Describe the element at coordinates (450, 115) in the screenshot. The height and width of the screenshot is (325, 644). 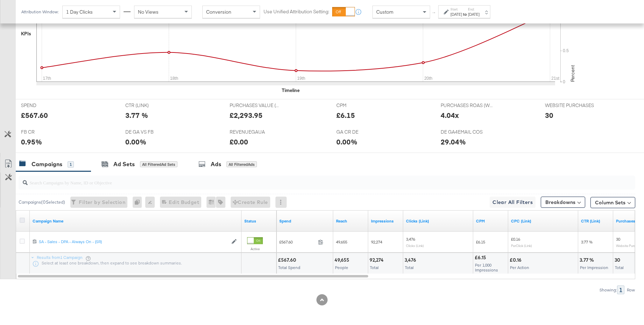
I see `div: 4.04x` at that location.